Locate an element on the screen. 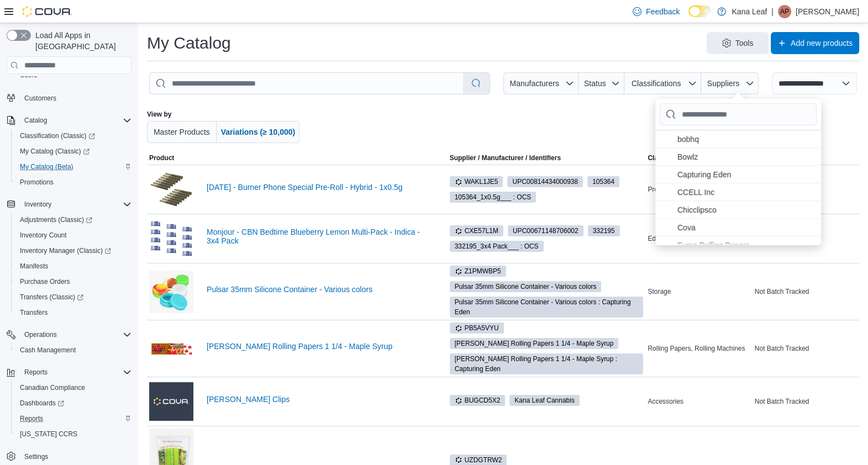 The height and width of the screenshot is (465, 868). span: UPC 00671148706002 is located at coordinates (545, 231).